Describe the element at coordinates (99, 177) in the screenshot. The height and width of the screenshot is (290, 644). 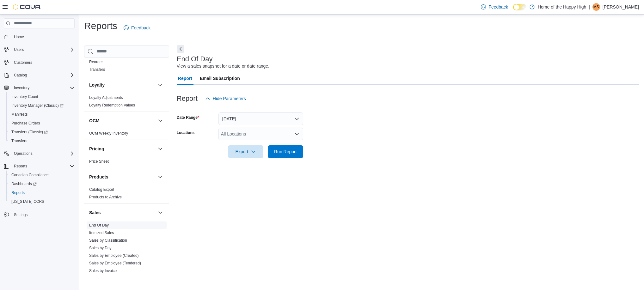
I see `h3: Products` at that location.